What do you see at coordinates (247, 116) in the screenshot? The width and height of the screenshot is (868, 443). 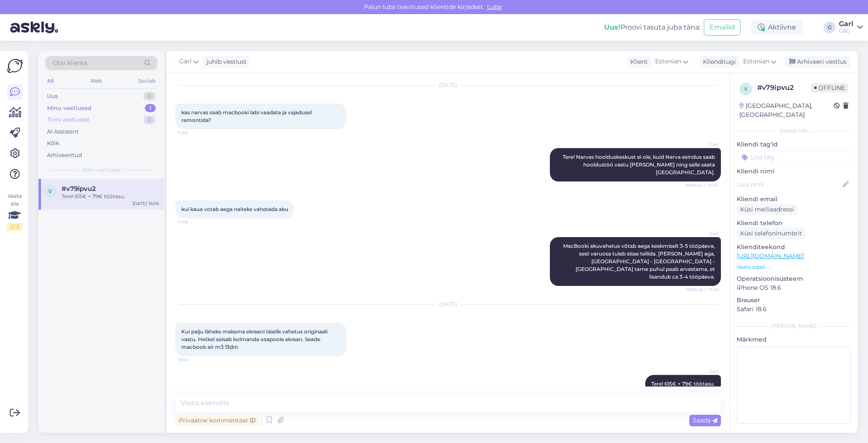 I see `span: kas narvas saab macbooki labi vaadata ja vajadusel remontida?` at bounding box center [247, 116].